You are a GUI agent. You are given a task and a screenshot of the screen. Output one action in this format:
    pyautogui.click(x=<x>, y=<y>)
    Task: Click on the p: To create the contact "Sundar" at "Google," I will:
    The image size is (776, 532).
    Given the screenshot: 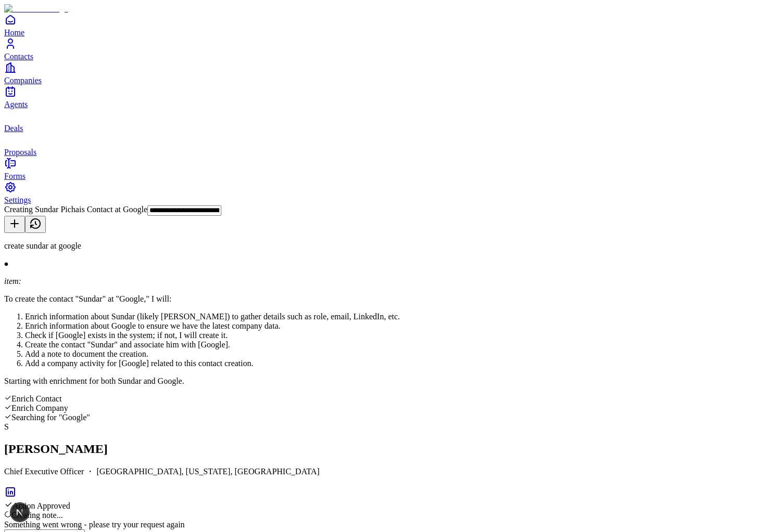 What is the action you would take?
    pyautogui.click(x=388, y=299)
    